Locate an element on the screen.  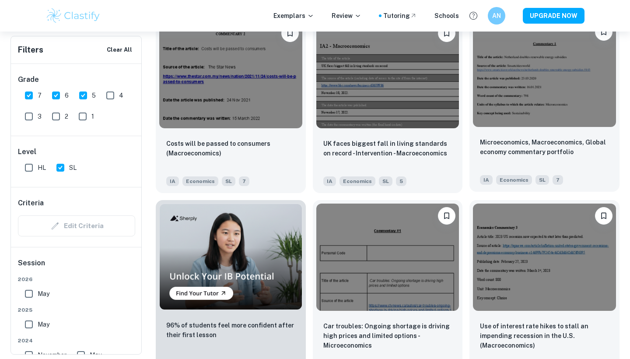
a: Schools is located at coordinates (447, 16).